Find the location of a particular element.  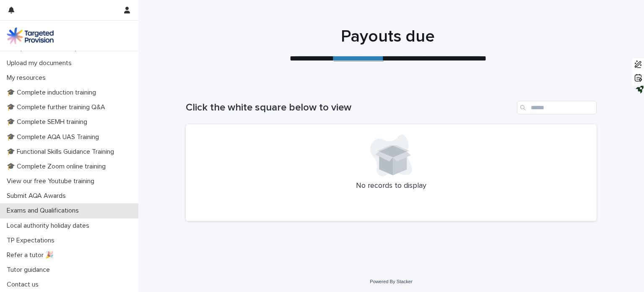

p: Upload my documents is located at coordinates (41, 63).